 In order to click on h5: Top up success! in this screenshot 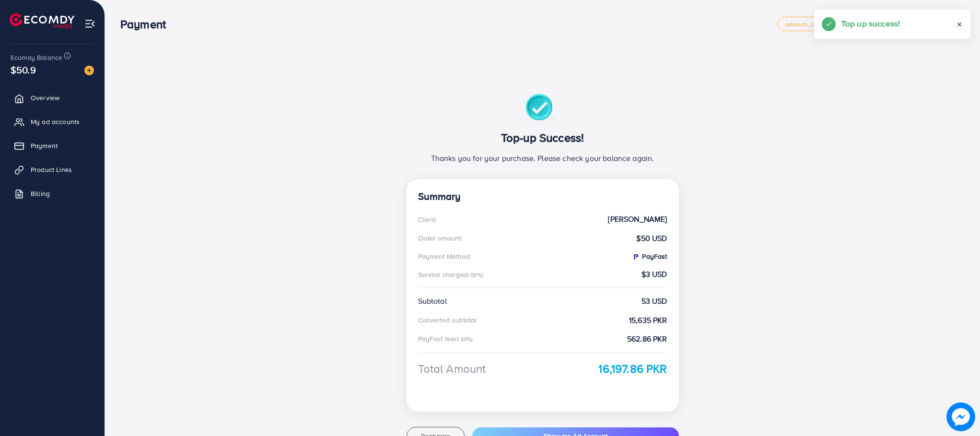, I will do `click(871, 23)`.